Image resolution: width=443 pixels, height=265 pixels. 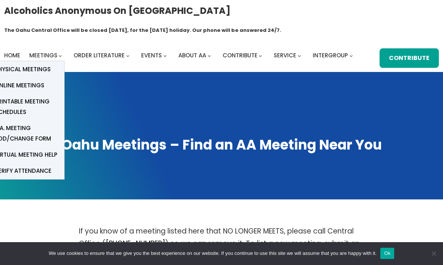 What do you see at coordinates (180, 56) in the screenshot?
I see `nav: Intergroup` at bounding box center [180, 56].